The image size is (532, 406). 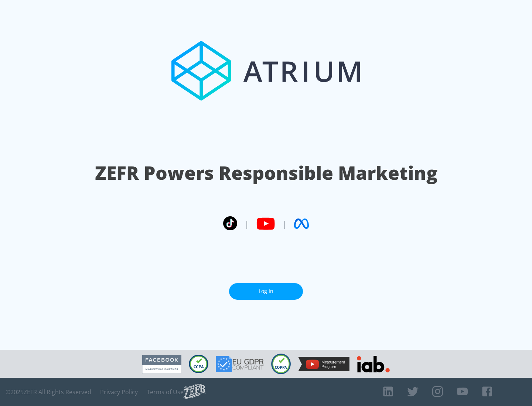 I want to click on img: COPPA Compliant, so click(x=281, y=365).